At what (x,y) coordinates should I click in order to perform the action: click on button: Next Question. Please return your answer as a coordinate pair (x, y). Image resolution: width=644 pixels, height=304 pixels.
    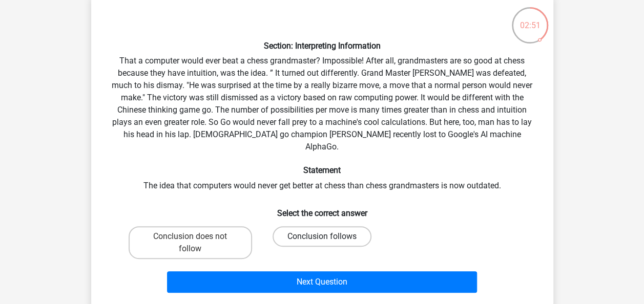
    Looking at the image, I should click on (321, 282).